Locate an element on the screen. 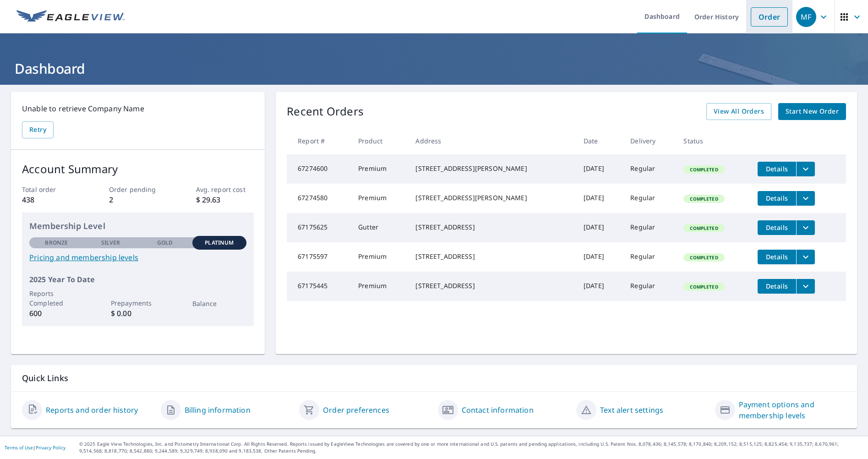  span: Start New Order is located at coordinates (812, 111).